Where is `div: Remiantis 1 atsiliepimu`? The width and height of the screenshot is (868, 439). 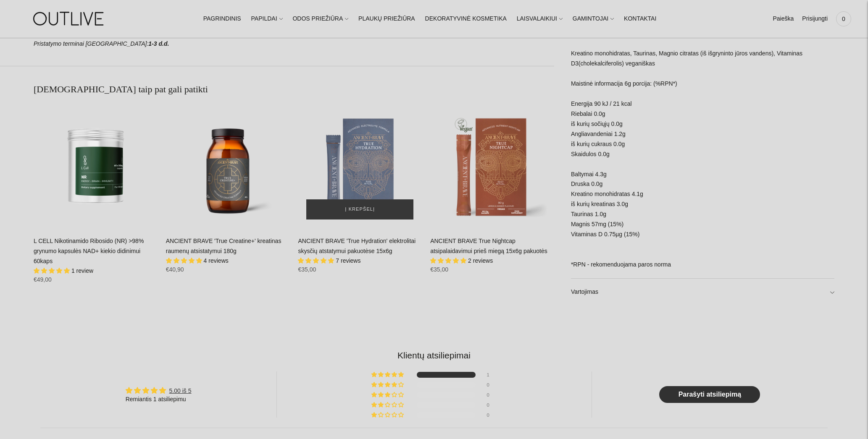 div: Remiantis 1 atsiliepimu is located at coordinates (159, 400).